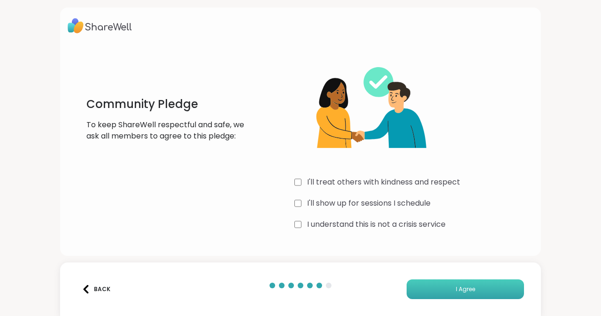  What do you see at coordinates (376, 224) in the screenshot?
I see `label: I understand this is not a crisis service` at bounding box center [376, 224].